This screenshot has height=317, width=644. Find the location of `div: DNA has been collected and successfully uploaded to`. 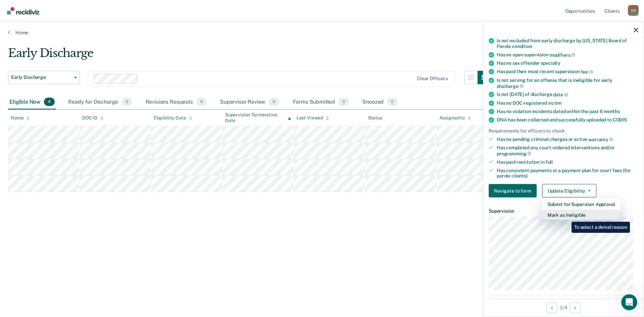

div: DNA has been collected and successfully uploaded to is located at coordinates (567, 120).